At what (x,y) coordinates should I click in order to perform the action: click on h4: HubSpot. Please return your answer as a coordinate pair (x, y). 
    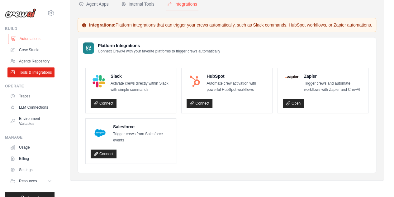
    Looking at the image, I should click on (237, 76).